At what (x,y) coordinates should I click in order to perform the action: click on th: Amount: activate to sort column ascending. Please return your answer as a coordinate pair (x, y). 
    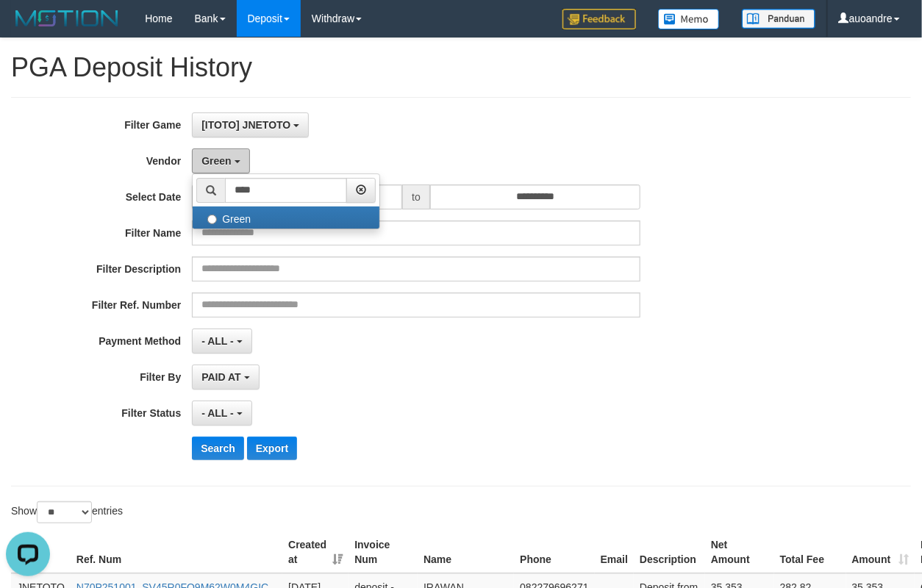
    Looking at the image, I should click on (881, 552).